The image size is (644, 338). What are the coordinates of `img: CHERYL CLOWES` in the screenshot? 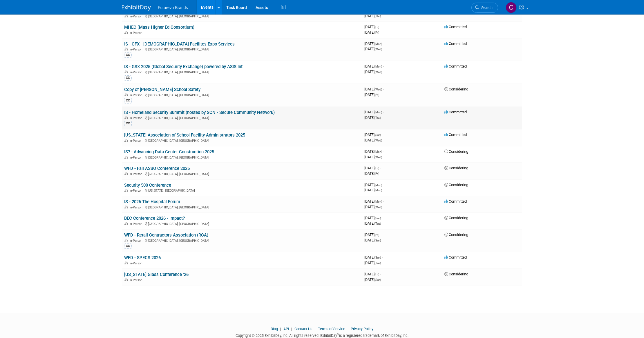 It's located at (511, 8).